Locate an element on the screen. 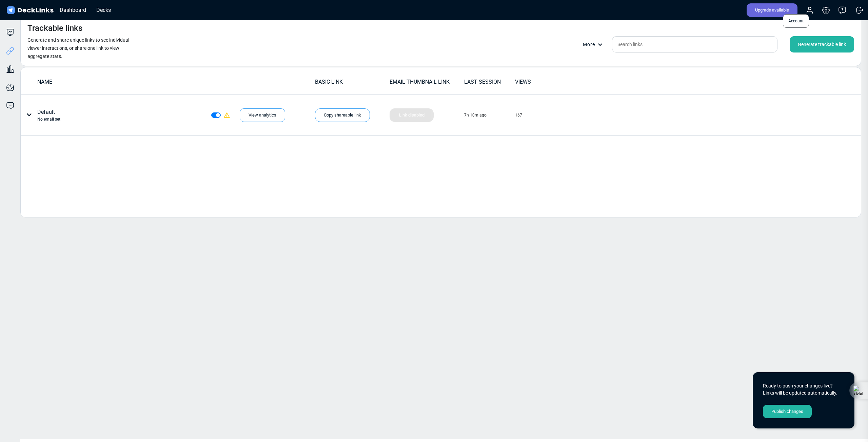 The height and width of the screenshot is (442, 868). div: Default is located at coordinates (49, 115).